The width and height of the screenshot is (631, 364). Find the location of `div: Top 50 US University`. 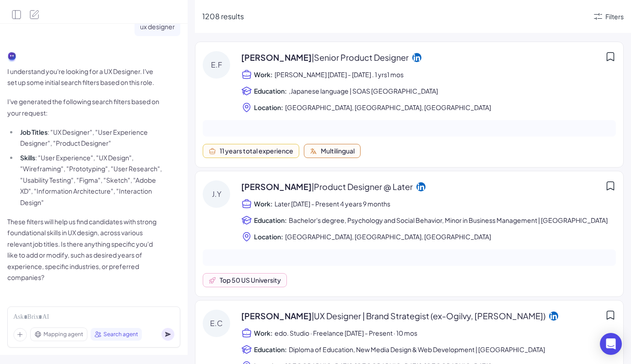

div: Top 50 US University is located at coordinates (250, 280).